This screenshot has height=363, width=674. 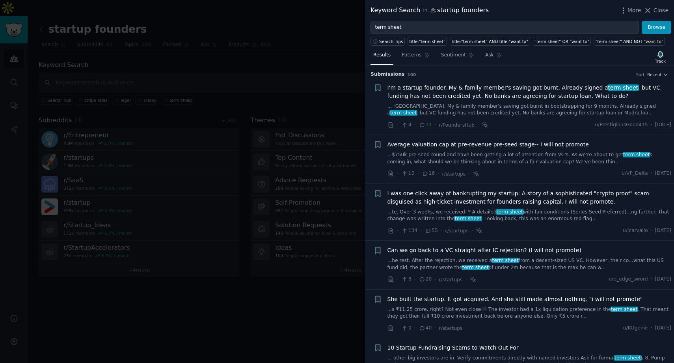 I want to click on span: u/PrestigiousGood415, so click(x=621, y=125).